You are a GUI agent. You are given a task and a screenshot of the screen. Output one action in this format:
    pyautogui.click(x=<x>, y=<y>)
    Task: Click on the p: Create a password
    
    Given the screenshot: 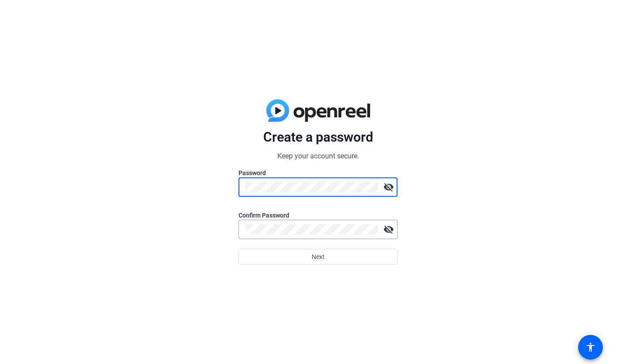 What is the action you would take?
    pyautogui.click(x=318, y=137)
    